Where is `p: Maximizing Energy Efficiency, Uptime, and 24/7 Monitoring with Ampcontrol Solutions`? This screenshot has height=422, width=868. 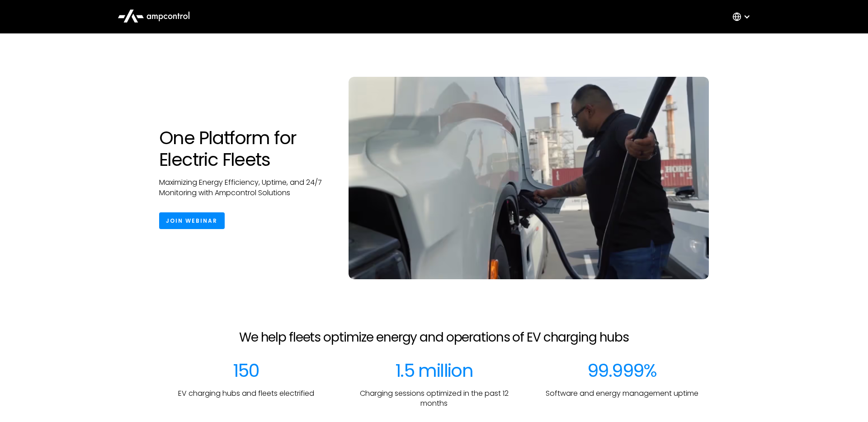
p: Maximizing Energy Efficiency, Uptime, and 24/7 Monitoring with Ampcontrol Solutions is located at coordinates (244, 188).